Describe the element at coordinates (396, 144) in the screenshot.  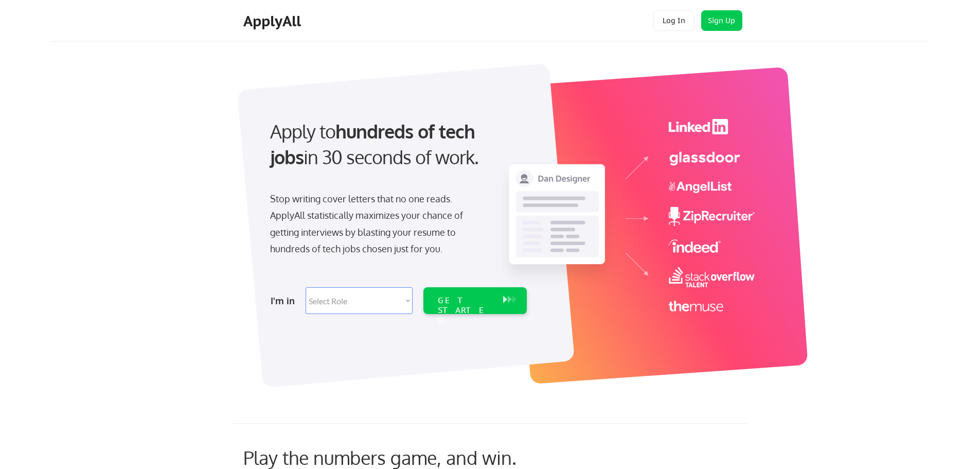
I see `div: Apply to in 30 seconds of work.` at that location.